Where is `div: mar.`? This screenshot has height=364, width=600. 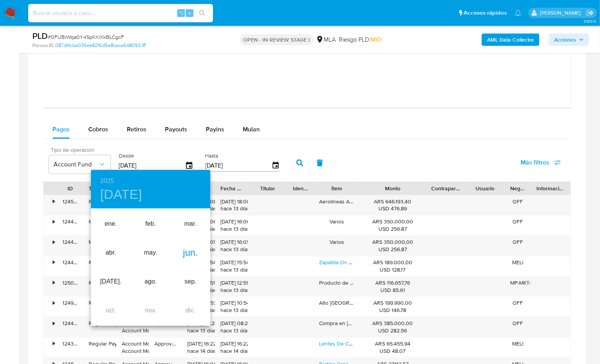
div: mar. is located at coordinates (190, 224).